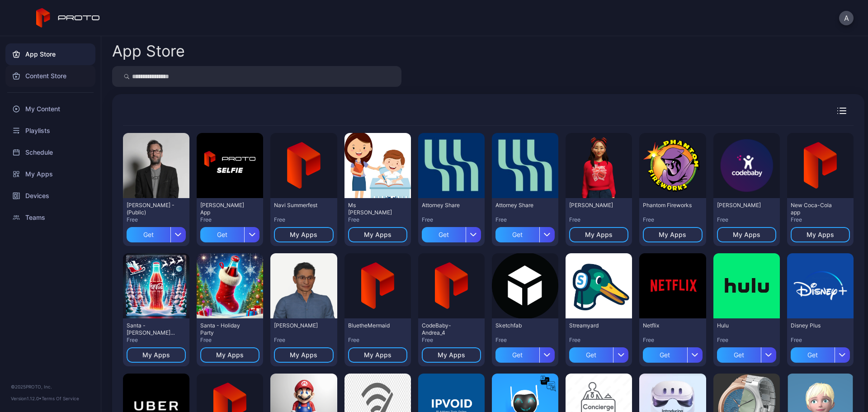 The image size is (868, 412). Describe the element at coordinates (152, 329) in the screenshot. I see `div: Santa - James CEO` at that location.